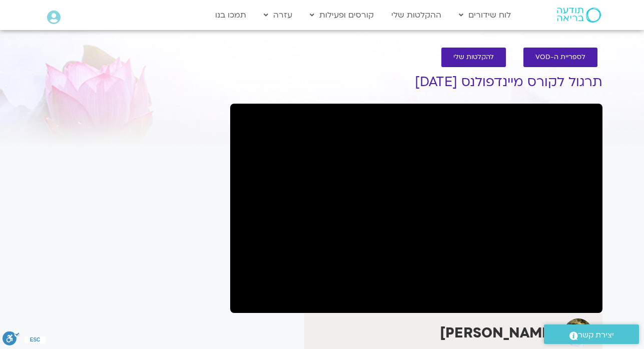 This screenshot has height=349, width=644. I want to click on img: רון אלון, so click(579, 333).